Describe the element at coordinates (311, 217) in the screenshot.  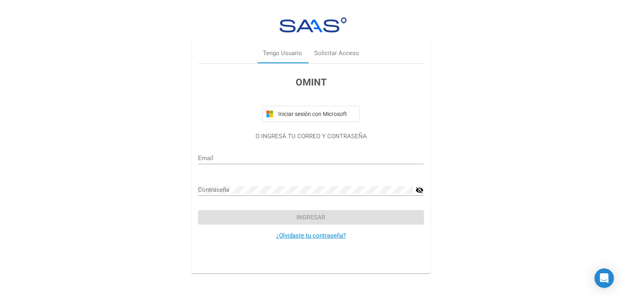
I see `button: Ingresar` at that location.